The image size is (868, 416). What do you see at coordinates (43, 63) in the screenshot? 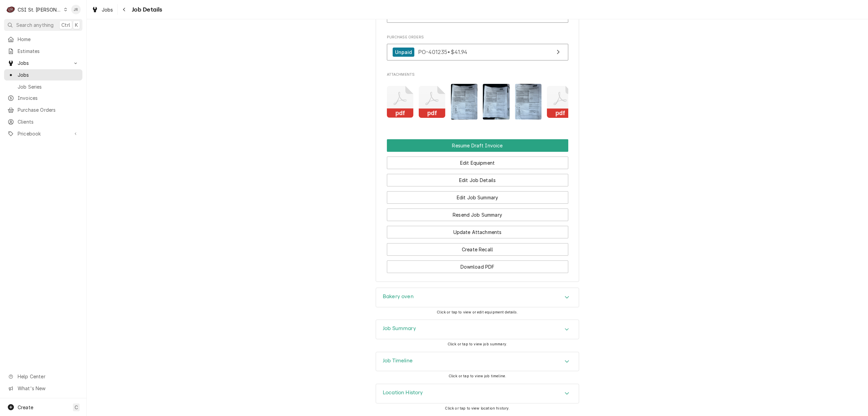
I see `a: Go to Jobs` at bounding box center [43, 63].